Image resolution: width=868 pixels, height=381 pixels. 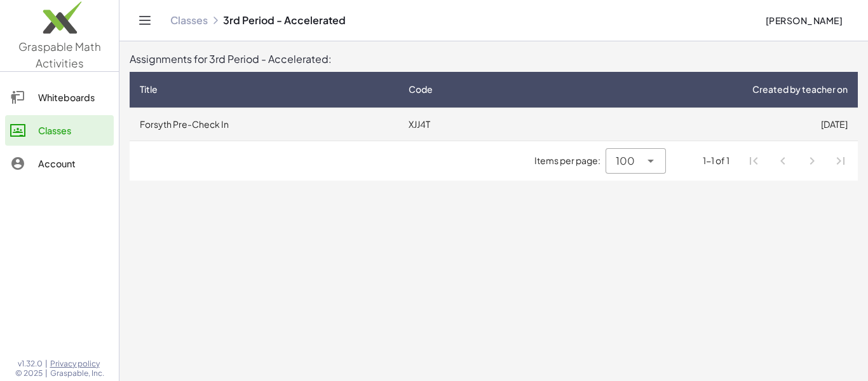 I want to click on span: Created by teacher on, so click(x=801, y=89).